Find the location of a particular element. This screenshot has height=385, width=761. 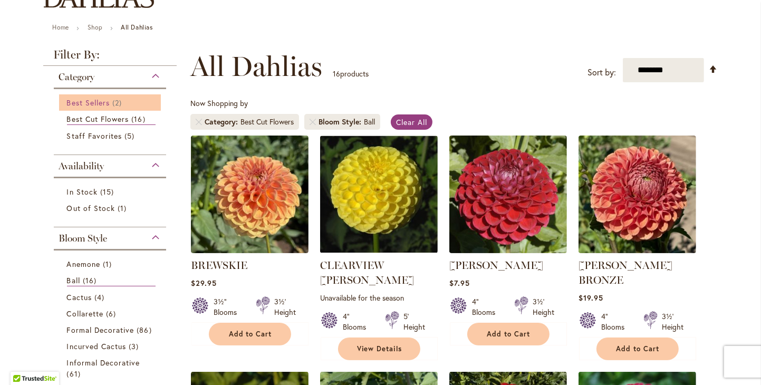

a: Staff Favorites is located at coordinates (111, 136).